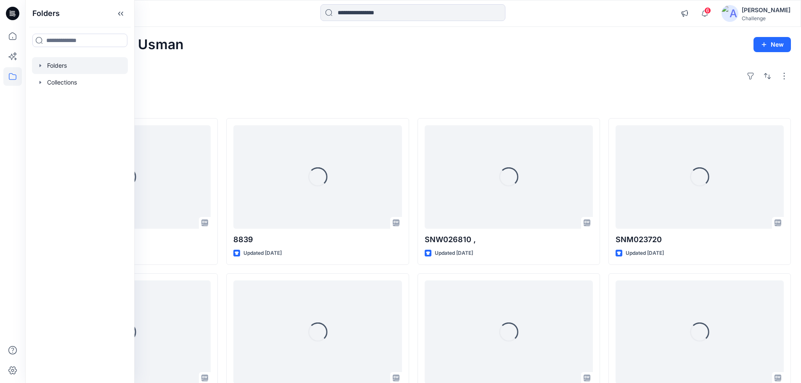 The width and height of the screenshot is (801, 383). What do you see at coordinates (772, 45) in the screenshot?
I see `button: New` at bounding box center [772, 45].